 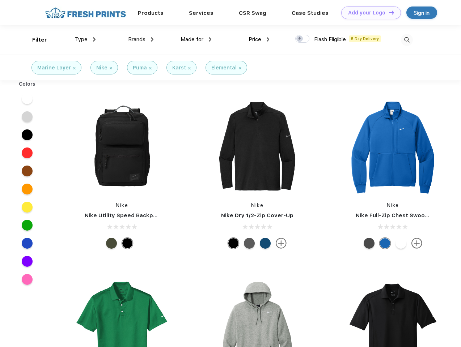 What do you see at coordinates (404, 216) in the screenshot?
I see `a: Nike Full-Zip Chest Swoosh Jacket` at bounding box center [404, 216].